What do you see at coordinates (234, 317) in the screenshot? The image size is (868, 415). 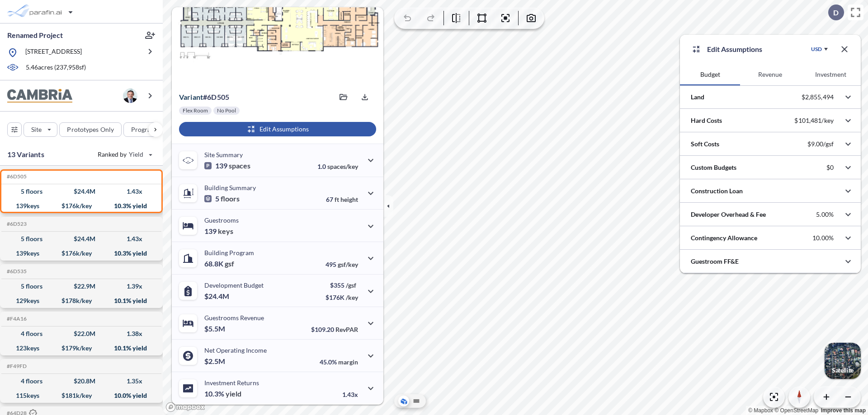 I see `p: Guestrooms Revenue` at bounding box center [234, 317].